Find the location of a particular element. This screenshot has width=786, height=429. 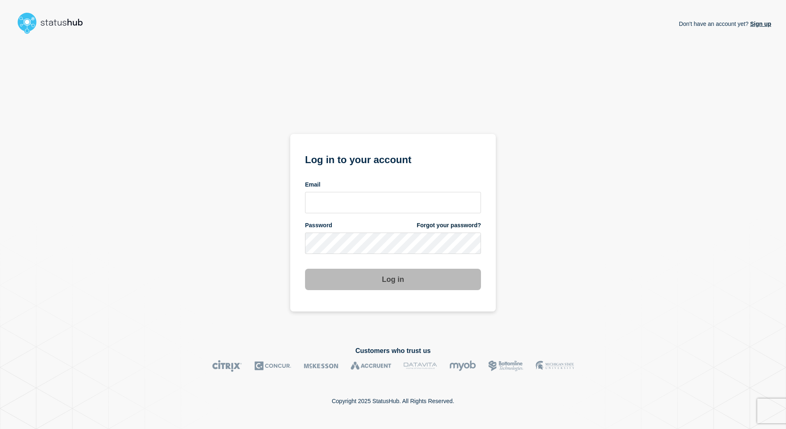

img: myob logo is located at coordinates (463, 366).